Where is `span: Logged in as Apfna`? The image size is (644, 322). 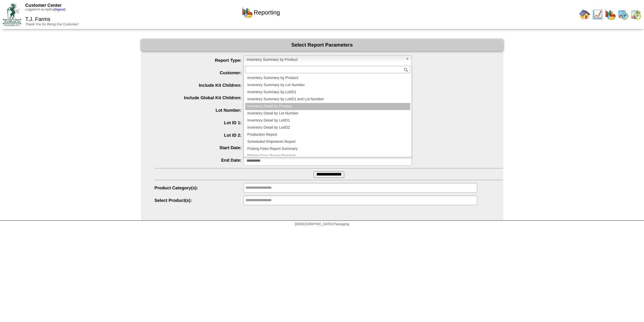 span: Logged in as Apfna is located at coordinates (46, 9).